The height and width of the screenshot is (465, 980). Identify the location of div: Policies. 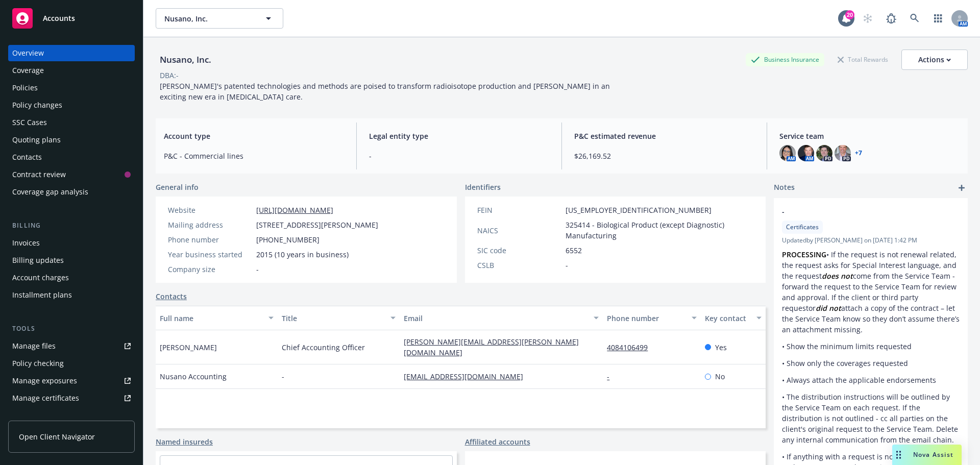
(25, 88).